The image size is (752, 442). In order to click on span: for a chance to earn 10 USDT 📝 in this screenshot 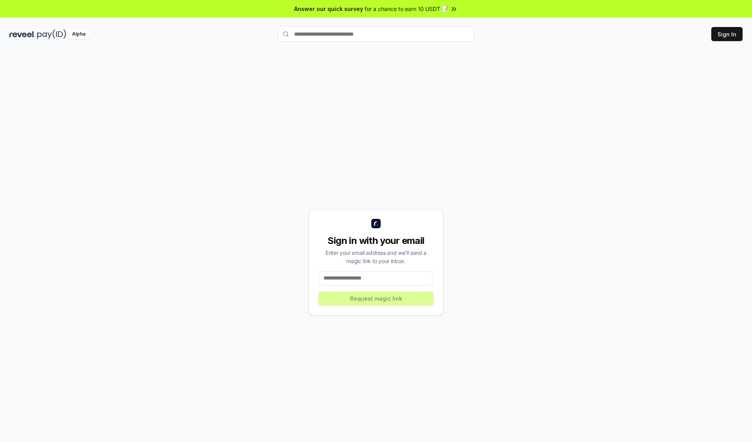, I will do `click(407, 9)`.